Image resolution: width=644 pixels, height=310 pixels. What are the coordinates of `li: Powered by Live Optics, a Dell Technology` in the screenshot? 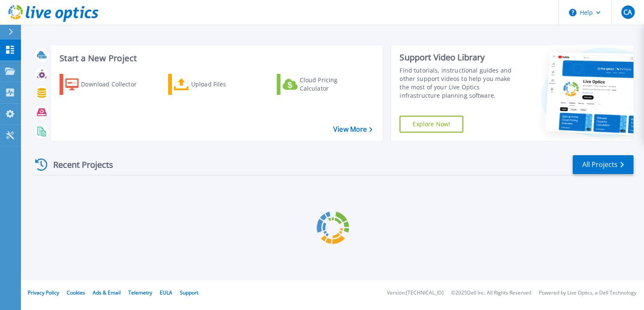 It's located at (588, 293).